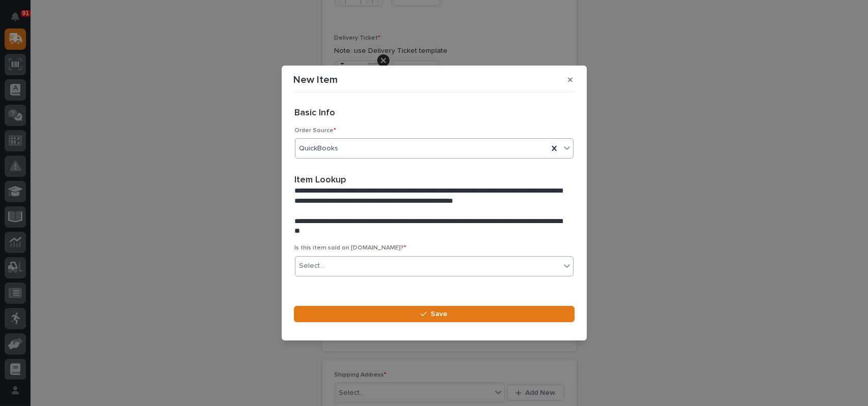 The image size is (868, 406). I want to click on div: Select..., so click(312, 266).